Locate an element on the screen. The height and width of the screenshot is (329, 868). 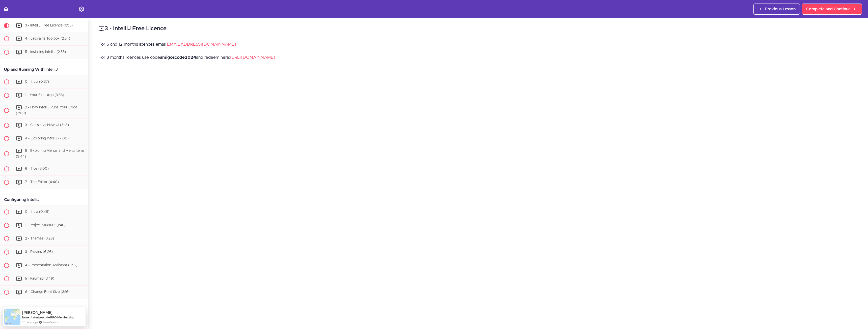
h2: 3 - IntelliJ Free Licence is located at coordinates (479, 29).